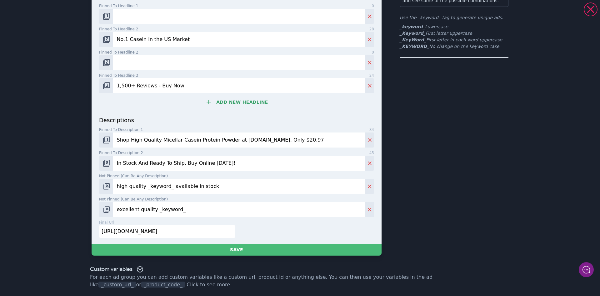 The height and width of the screenshot is (296, 600). I want to click on h1: Welcome to Fiuti!, so click(63, 35).